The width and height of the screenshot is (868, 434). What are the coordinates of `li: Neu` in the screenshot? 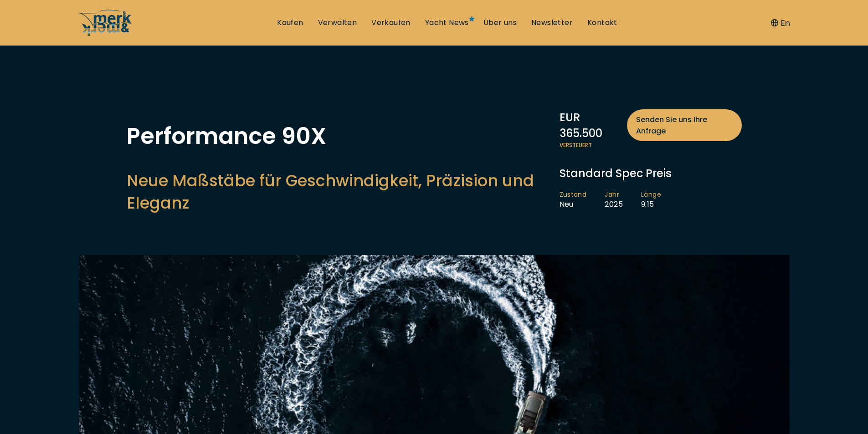 It's located at (582, 200).